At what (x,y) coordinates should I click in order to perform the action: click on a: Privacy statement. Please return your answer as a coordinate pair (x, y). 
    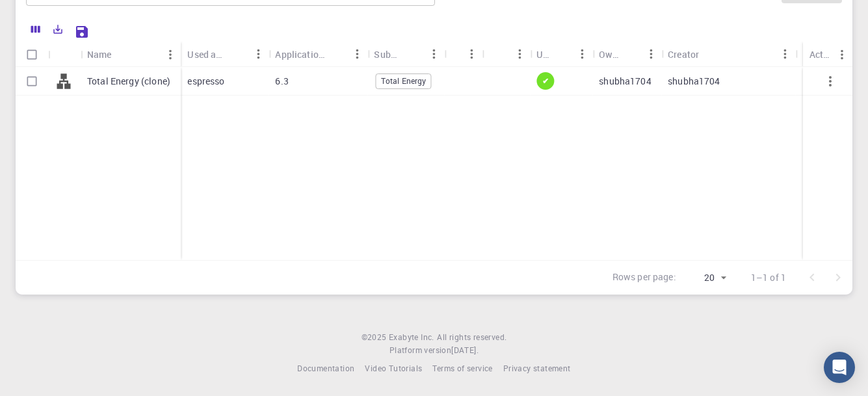
    Looking at the image, I should click on (537, 369).